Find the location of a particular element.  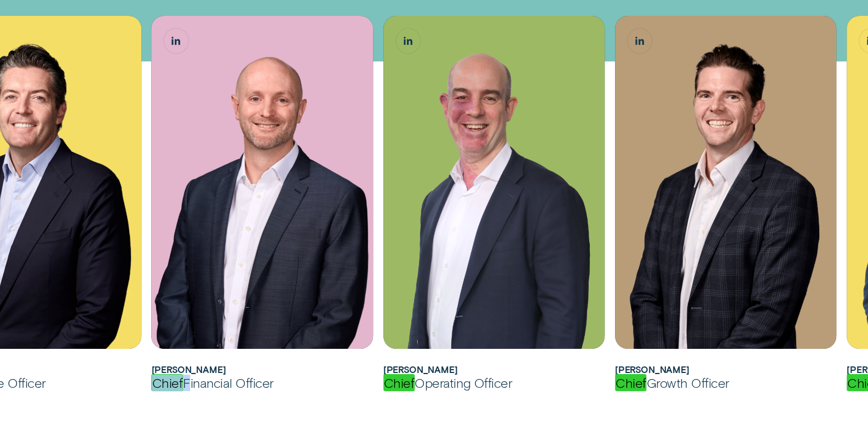

a: Matthew Lewis, Chief Financial Officer LinkedIn button is located at coordinates (176, 41).